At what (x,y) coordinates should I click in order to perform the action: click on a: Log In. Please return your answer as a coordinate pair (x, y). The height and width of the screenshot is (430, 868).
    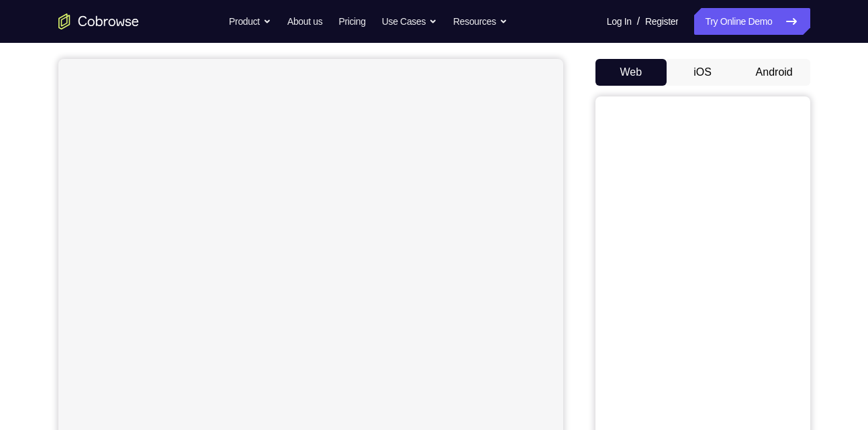
    Looking at the image, I should click on (619, 21).